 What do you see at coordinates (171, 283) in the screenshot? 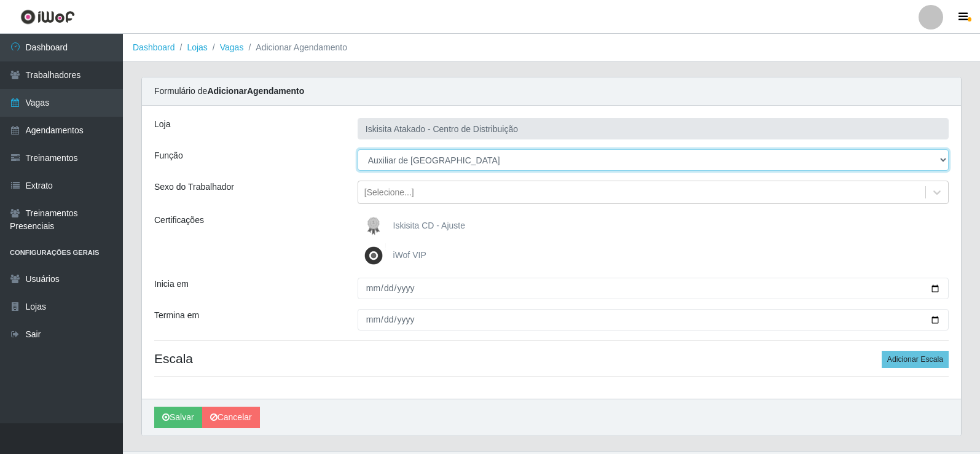
I see `label: Inicia em` at bounding box center [171, 283].